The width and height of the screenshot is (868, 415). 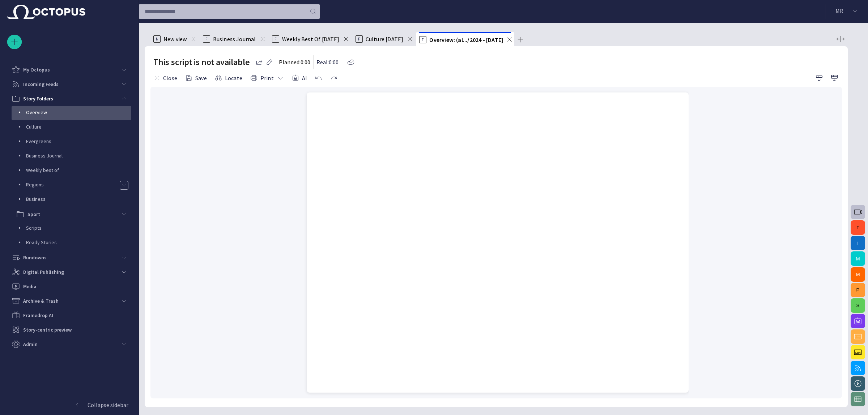 What do you see at coordinates (69, 286) in the screenshot?
I see `div: Media` at bounding box center [69, 286].